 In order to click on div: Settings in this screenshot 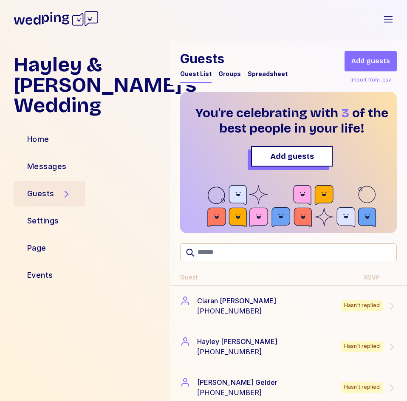, I will do `click(43, 221)`.